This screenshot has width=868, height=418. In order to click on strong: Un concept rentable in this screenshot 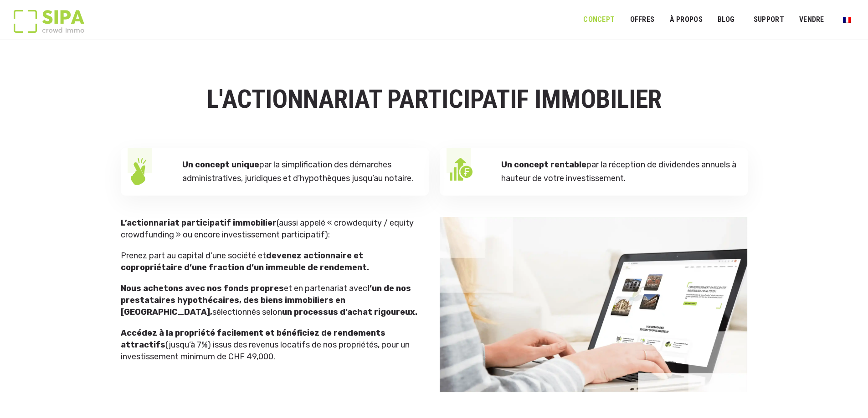, I will do `click(543, 165)`.